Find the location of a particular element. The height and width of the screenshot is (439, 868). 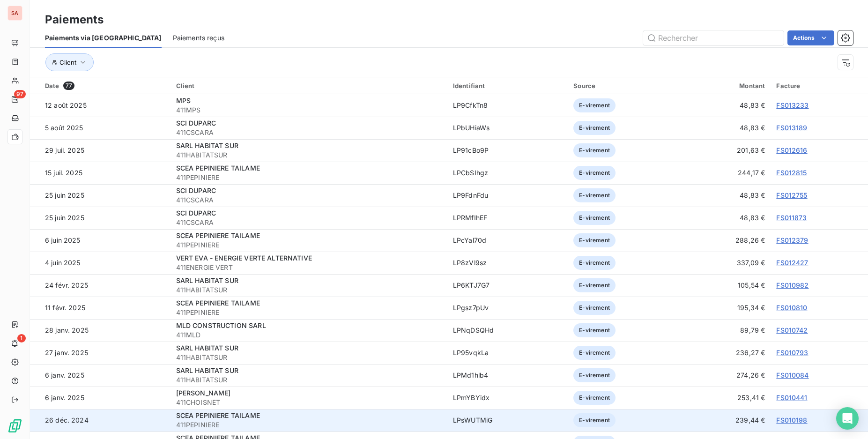

td: 15 juil. 2025 is located at coordinates (100, 173).